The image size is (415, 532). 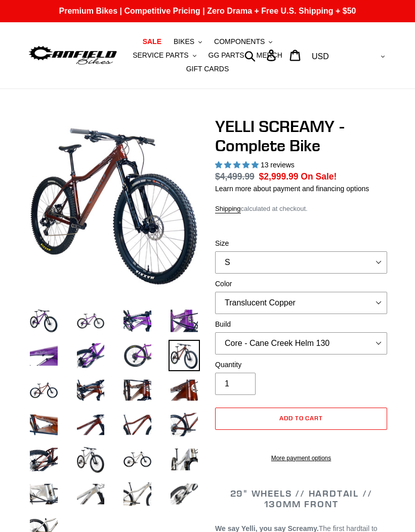 What do you see at coordinates (292, 189) in the screenshot?
I see `a: Learn more about payment and financing options` at bounding box center [292, 189].